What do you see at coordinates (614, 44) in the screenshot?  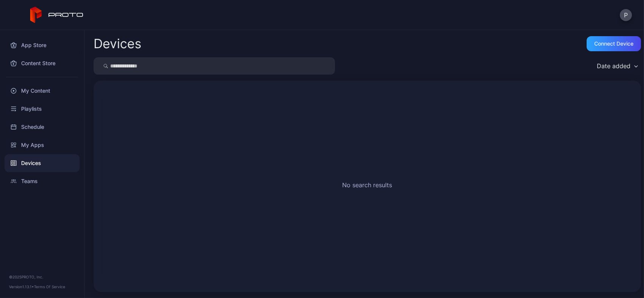 I see `div: Connect device` at bounding box center [614, 44].